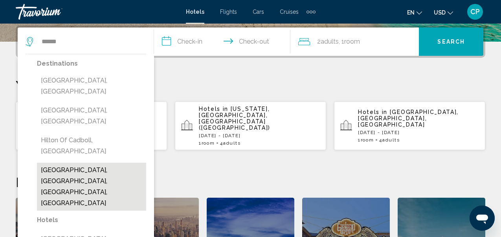 The height and width of the screenshot is (237, 501). Describe the element at coordinates (349, 42) in the screenshot. I see `span: , 1` at that location.